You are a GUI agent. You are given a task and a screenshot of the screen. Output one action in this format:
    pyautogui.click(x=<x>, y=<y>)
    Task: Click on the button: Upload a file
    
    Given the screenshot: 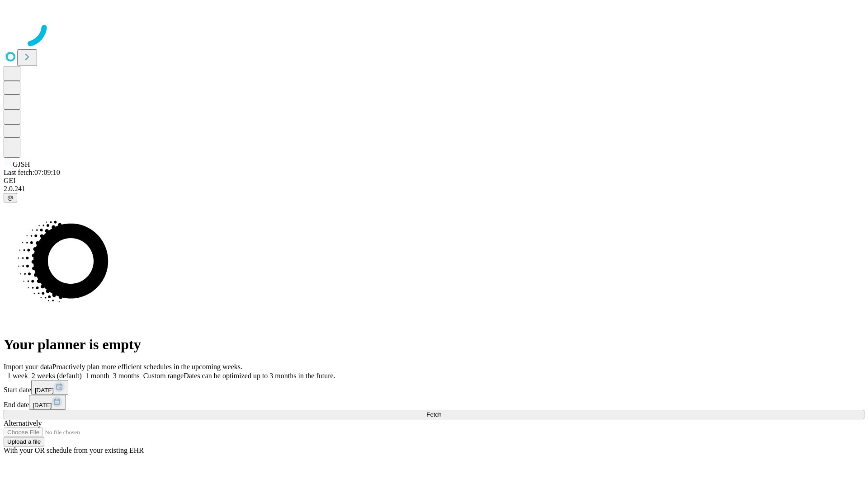 What is the action you would take?
    pyautogui.click(x=24, y=442)
    